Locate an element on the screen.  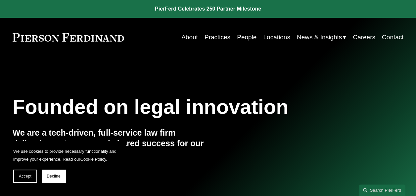
a: Practices is located at coordinates (217, 37).